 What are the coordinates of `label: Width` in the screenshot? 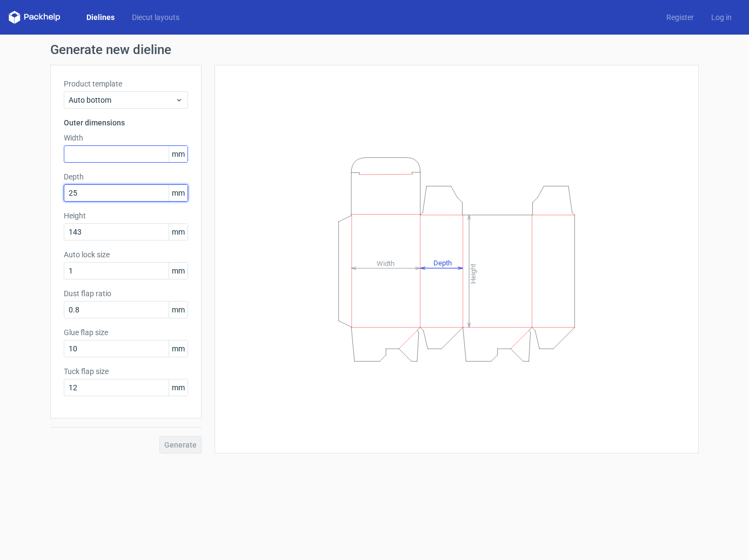 It's located at (126, 138).